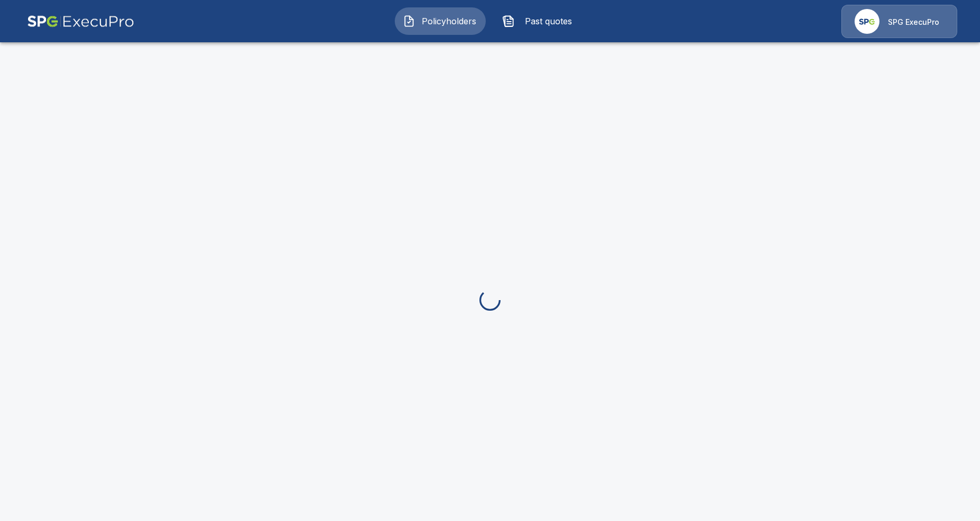  What do you see at coordinates (409, 21) in the screenshot?
I see `img: Policyholders Icon` at bounding box center [409, 21].